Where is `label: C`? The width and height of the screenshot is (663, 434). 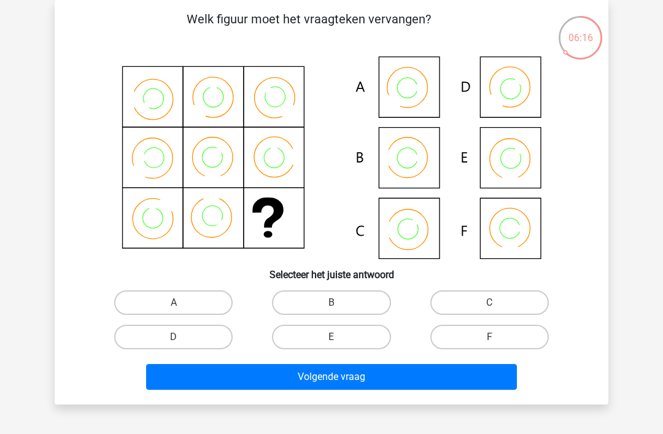
label: C is located at coordinates (489, 303).